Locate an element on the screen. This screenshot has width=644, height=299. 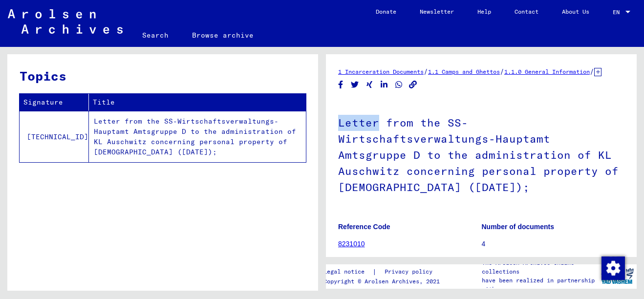
img: Arolsen_neg.svg is located at coordinates (65, 21).